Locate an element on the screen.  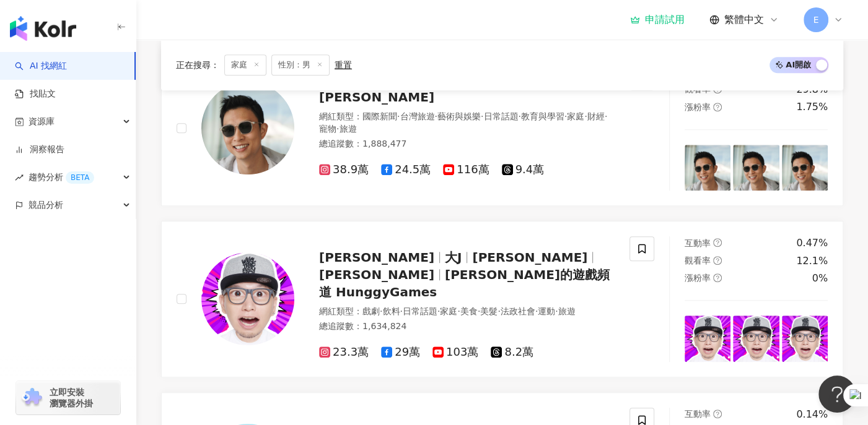
span: 財經 is located at coordinates (596, 117).